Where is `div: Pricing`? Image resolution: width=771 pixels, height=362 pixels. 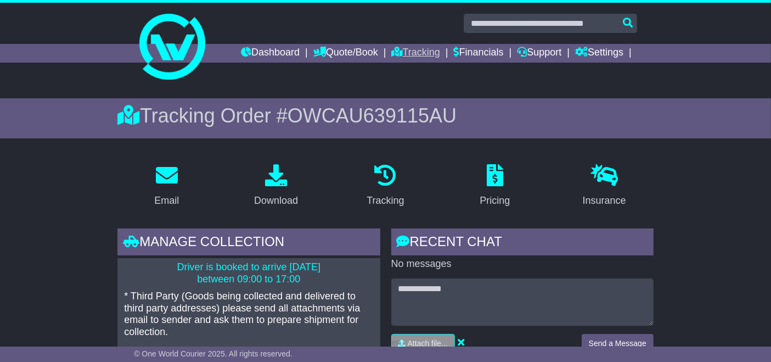 div: Pricing is located at coordinates (495, 200).